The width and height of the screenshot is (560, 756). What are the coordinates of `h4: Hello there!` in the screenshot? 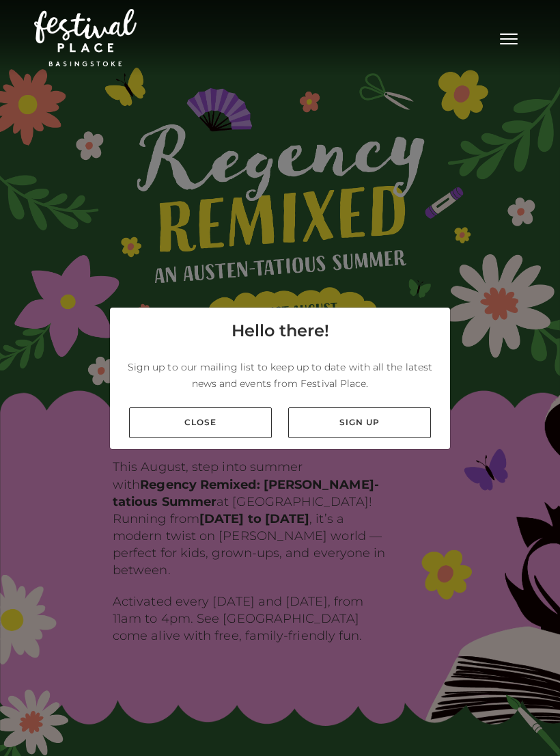 It's located at (280, 331).